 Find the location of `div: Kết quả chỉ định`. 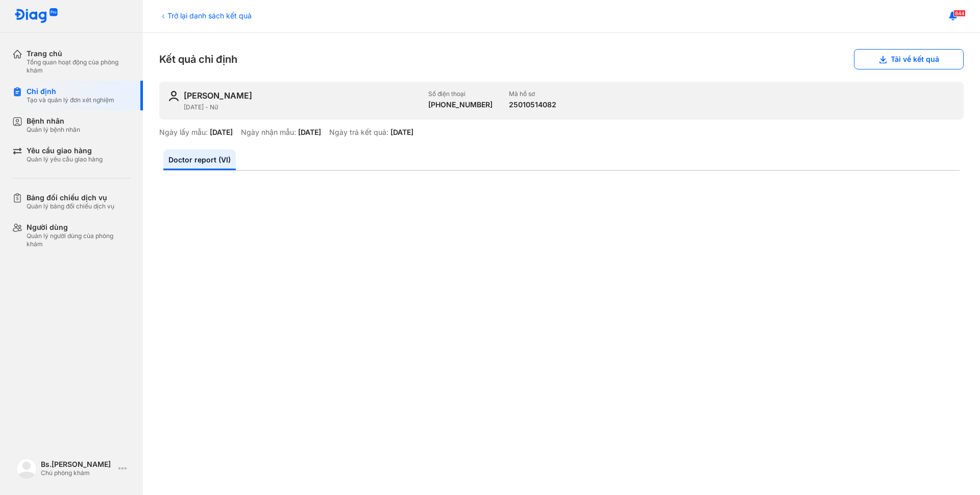

div: Kết quả chỉ định is located at coordinates (562, 60).